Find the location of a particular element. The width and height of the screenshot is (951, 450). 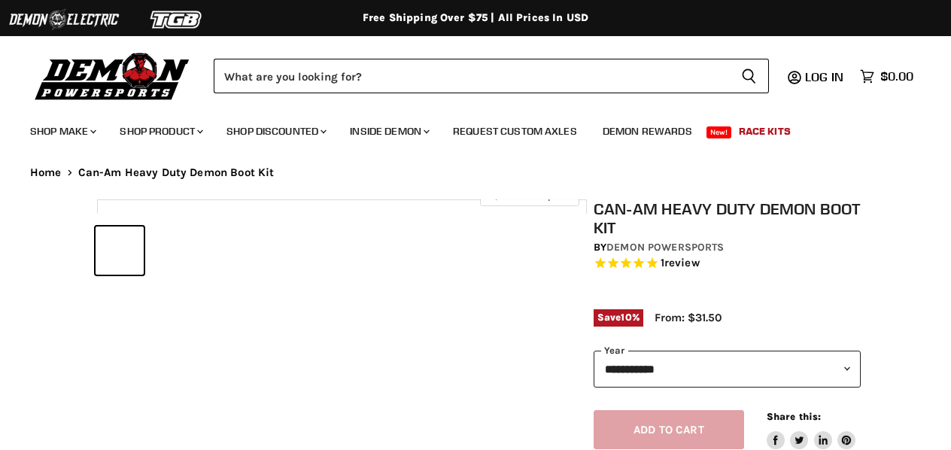

a: Demon Powersports is located at coordinates (665, 247).